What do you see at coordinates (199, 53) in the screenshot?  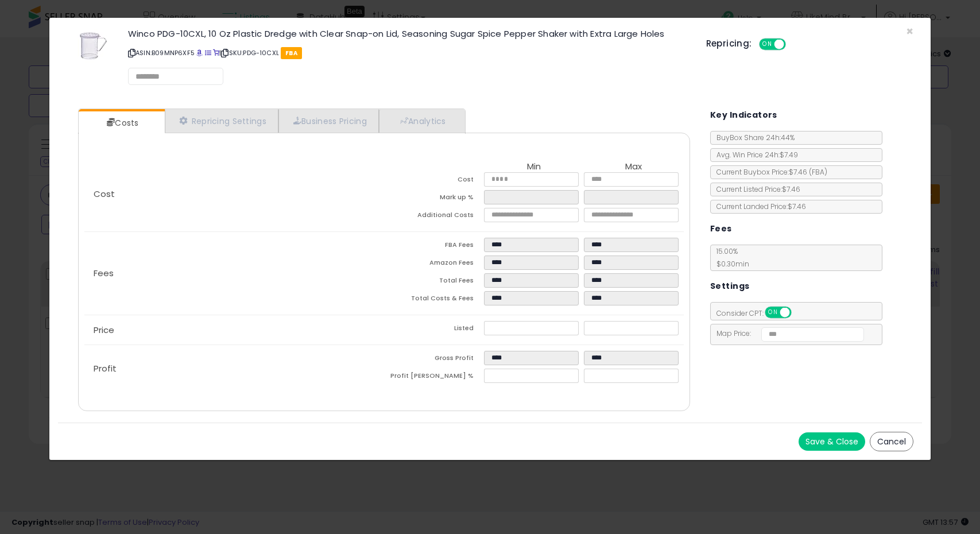 I see `a: BuyBox page` at bounding box center [199, 53].